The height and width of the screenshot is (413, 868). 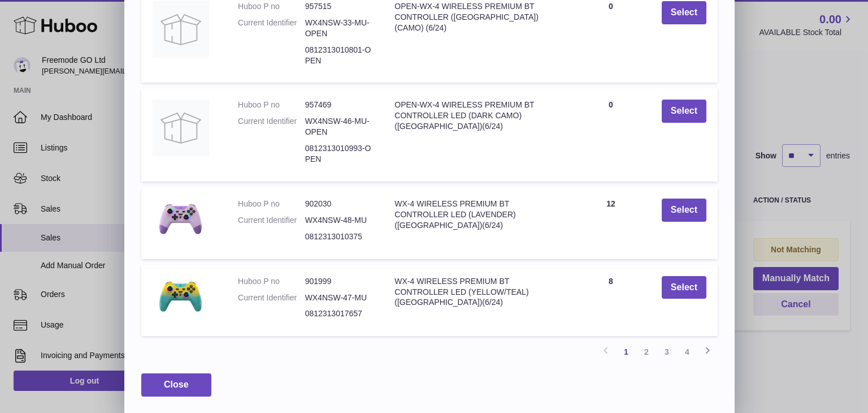 What do you see at coordinates (646, 352) in the screenshot?
I see `a: 2` at bounding box center [646, 352].